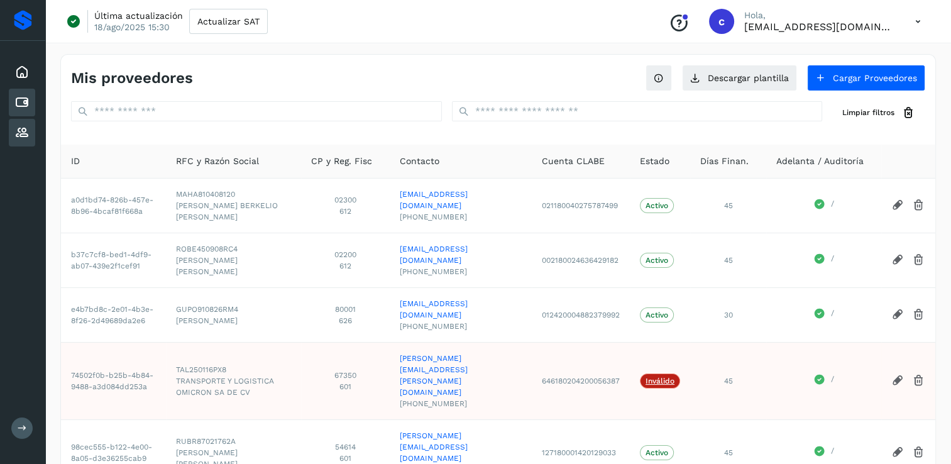 This screenshot has width=951, height=464. I want to click on span: Contacto, so click(419, 161).